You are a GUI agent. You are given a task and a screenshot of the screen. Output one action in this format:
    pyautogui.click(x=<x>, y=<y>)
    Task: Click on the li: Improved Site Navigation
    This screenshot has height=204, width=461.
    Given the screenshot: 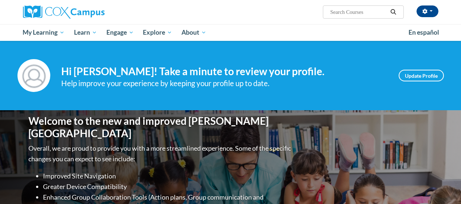 What is the action you would take?
    pyautogui.click(x=168, y=176)
    